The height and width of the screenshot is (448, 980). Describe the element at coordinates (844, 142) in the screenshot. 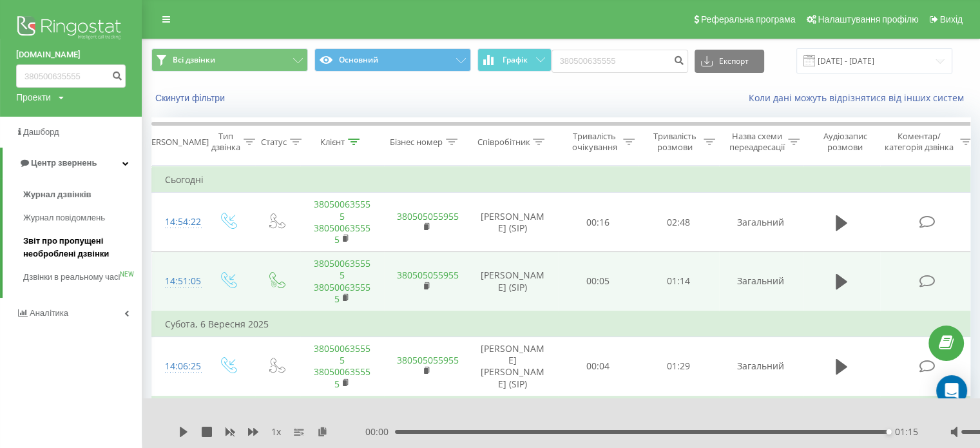

I see `div: Аудіозапис розмови` at that location.